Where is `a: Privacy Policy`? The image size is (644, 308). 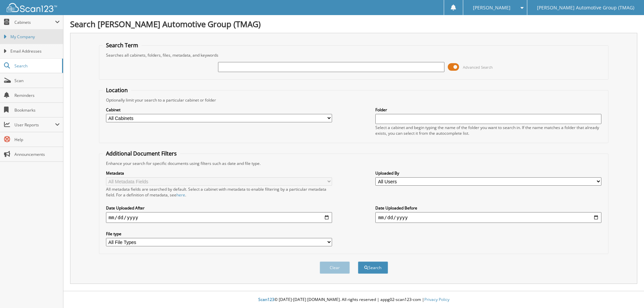 a: Privacy Policy is located at coordinates (436, 299).